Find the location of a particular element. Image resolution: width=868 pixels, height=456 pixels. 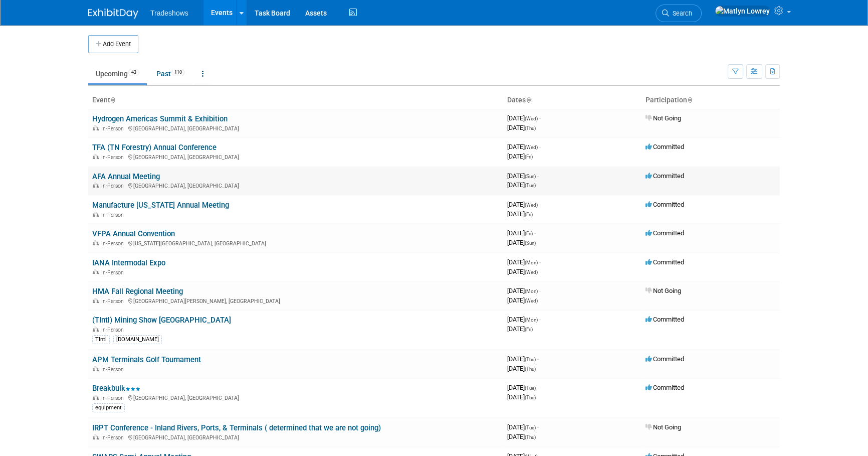

span: 110 is located at coordinates (178, 72).